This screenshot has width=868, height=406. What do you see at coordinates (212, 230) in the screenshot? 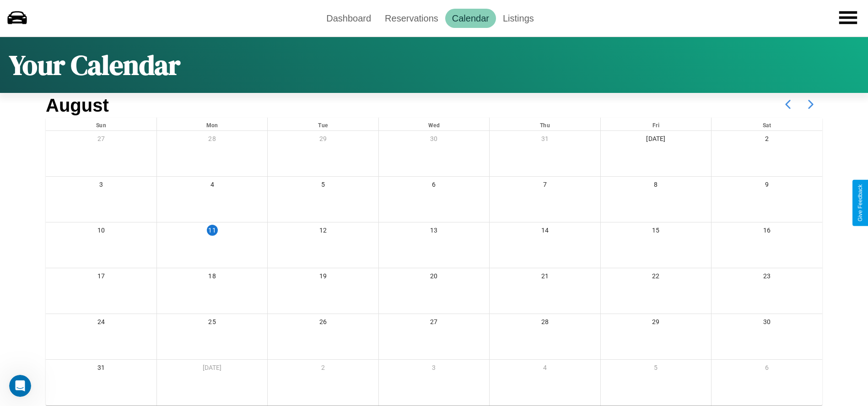
I see `div: 11` at bounding box center [212, 230].